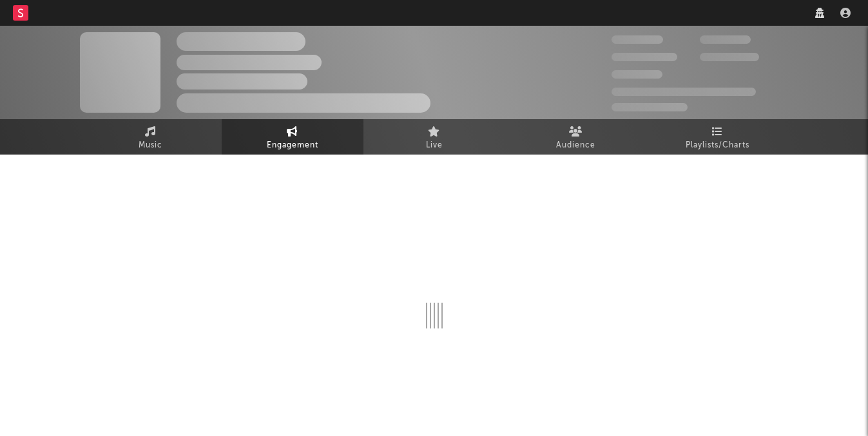  I want to click on span: Audience, so click(575, 146).